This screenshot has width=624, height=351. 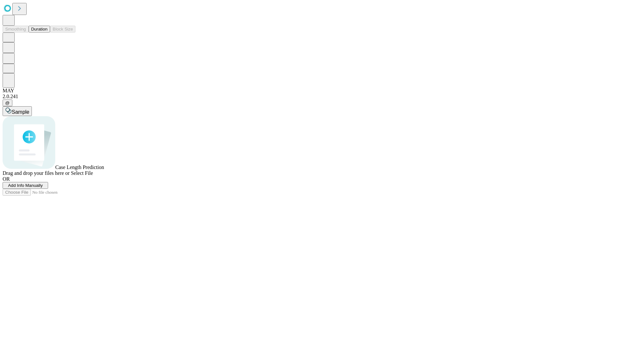 I want to click on button: Block Size, so click(x=63, y=29).